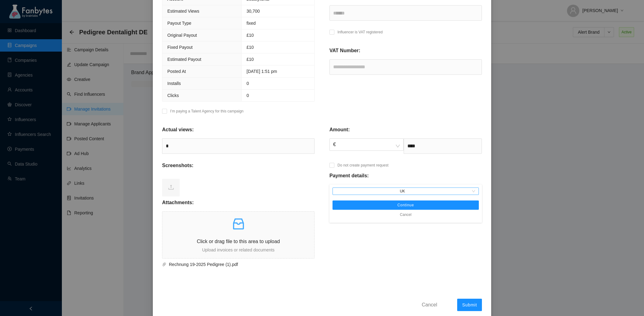 The image size is (644, 316). Describe the element at coordinates (164, 264) in the screenshot. I see `span: paper-clip` at that location.